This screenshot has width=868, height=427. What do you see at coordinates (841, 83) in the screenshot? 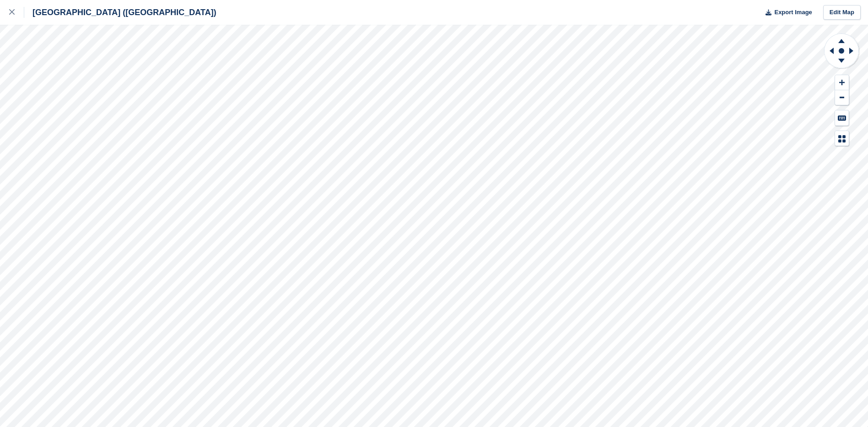
I see `button: Zoom In` at bounding box center [841, 83].